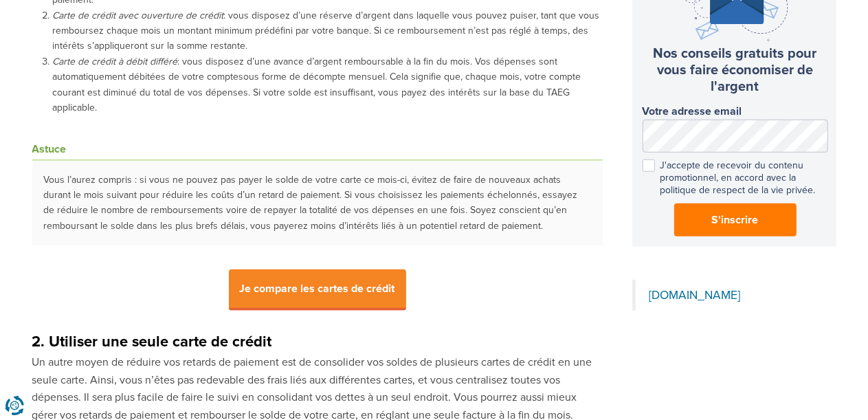 The height and width of the screenshot is (420, 868). What do you see at coordinates (327, 31) in the screenshot?
I see `span: : vous disposez d’une réserve d’argent dans laquelle vous pouvez puiser, tant que vous remboursez...` at bounding box center [327, 31].